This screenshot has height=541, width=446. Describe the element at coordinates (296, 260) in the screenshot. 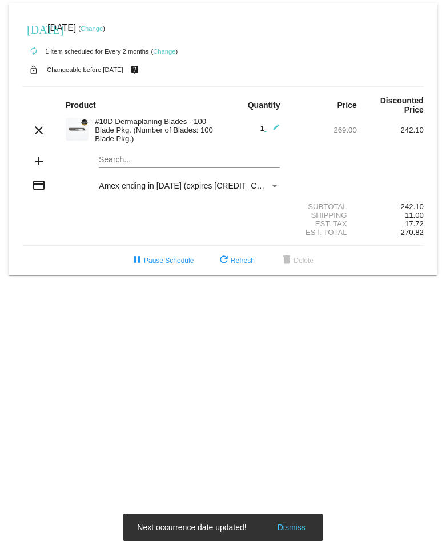

I see `button: Delete` at that location.